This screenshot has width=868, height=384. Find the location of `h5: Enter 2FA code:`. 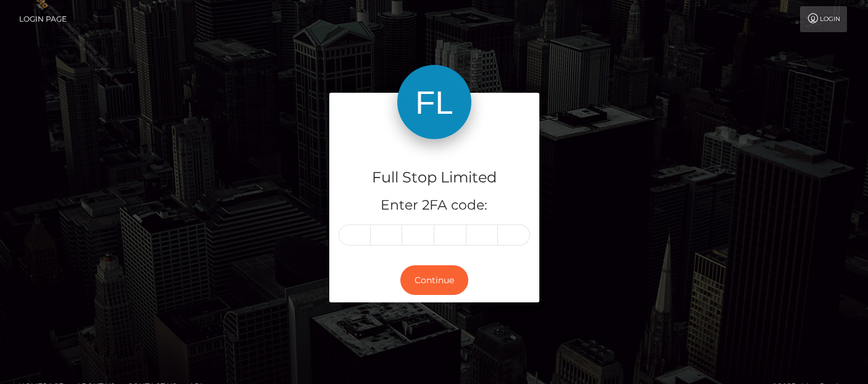

h5: Enter 2FA code: is located at coordinates (434, 205).